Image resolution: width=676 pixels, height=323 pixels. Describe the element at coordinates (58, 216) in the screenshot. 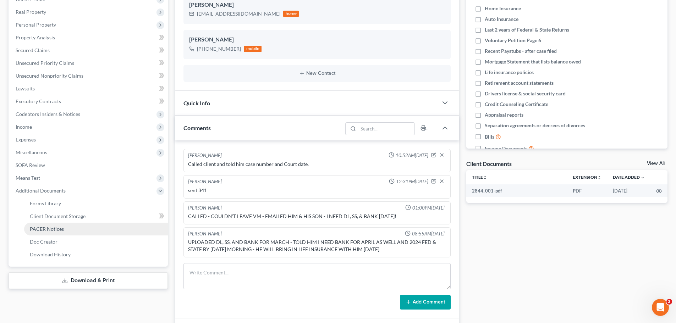

I see `span: Client Document Storage` at that location.